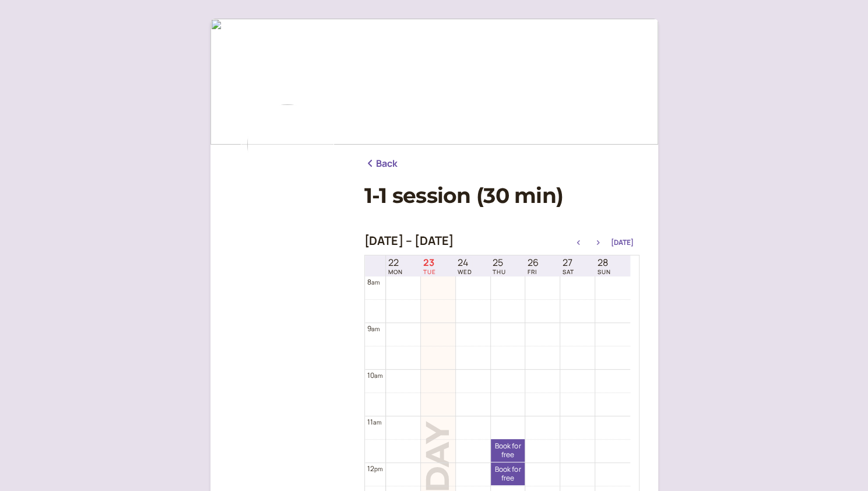 This screenshot has width=868, height=491. What do you see at coordinates (502, 195) in the screenshot?
I see `h1: 1-1 session (30 min)` at bounding box center [502, 195].